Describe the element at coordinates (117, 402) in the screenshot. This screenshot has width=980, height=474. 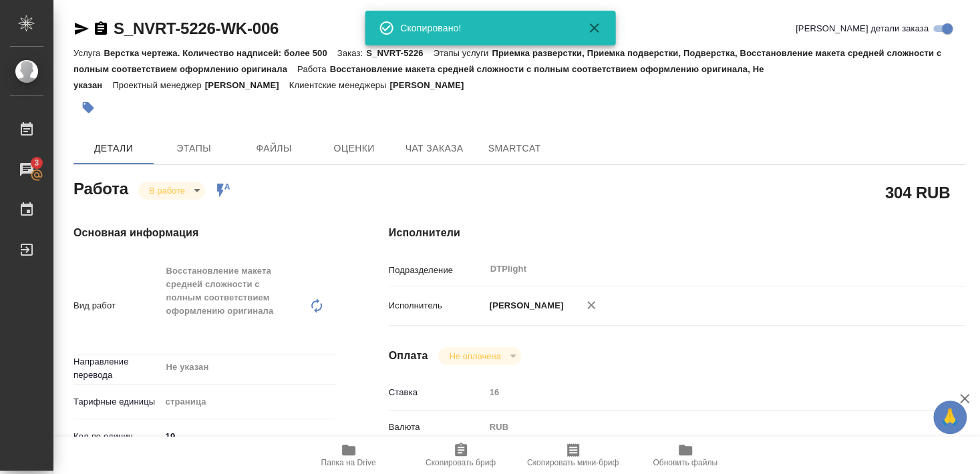
I see `p: Тарифные единицы` at that location.